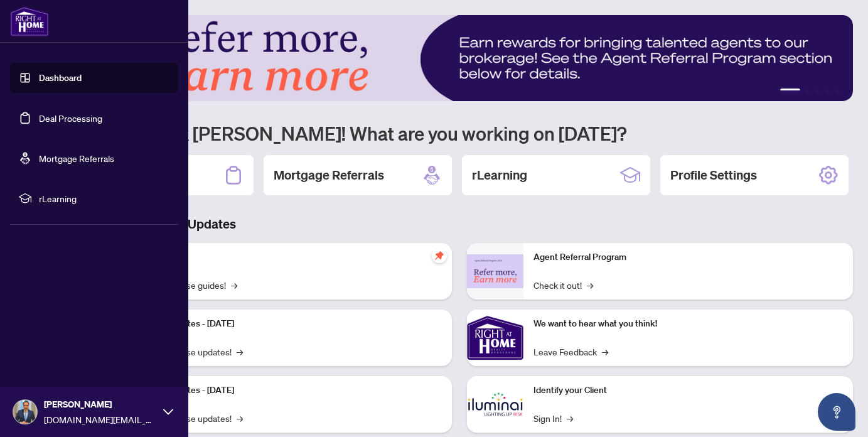 The image size is (868, 437). What do you see at coordinates (689, 257) in the screenshot?
I see `p: Agent Referral Program` at bounding box center [689, 257].